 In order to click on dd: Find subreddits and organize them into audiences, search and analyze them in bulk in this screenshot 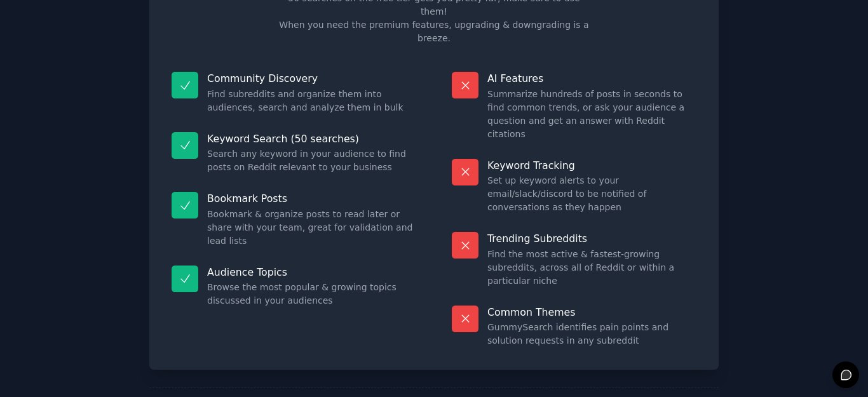, I will do `click(311, 101)`.